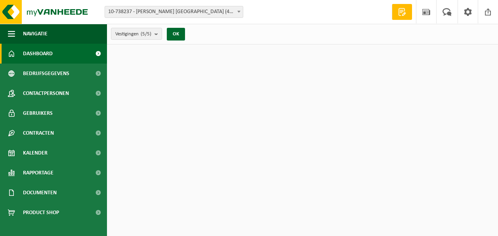 The image size is (498, 236). Describe the element at coordinates (35, 34) in the screenshot. I see `span: Navigatie` at that location.